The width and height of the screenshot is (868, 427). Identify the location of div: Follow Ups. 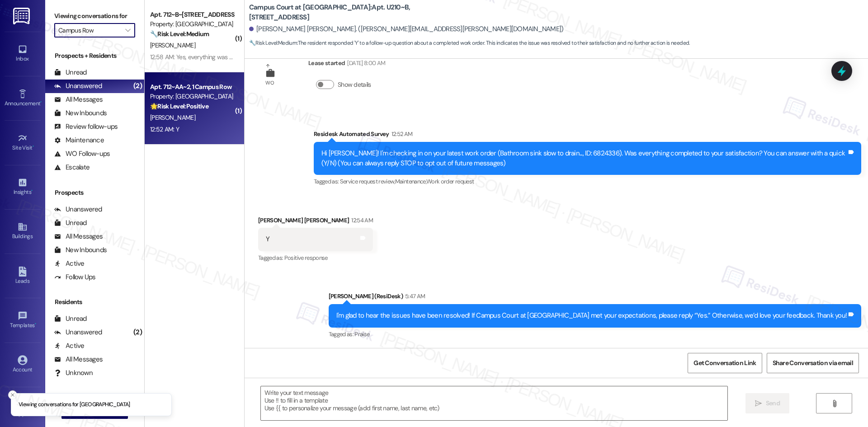
(75, 277).